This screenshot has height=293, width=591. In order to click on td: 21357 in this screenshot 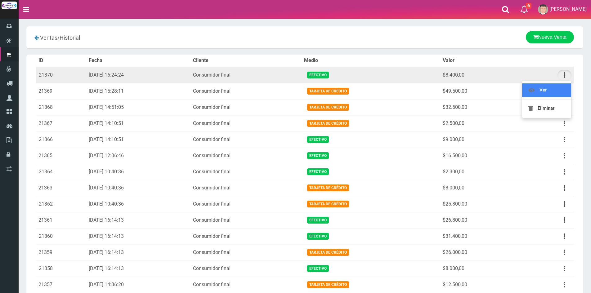, I will do `click(61, 285)`.